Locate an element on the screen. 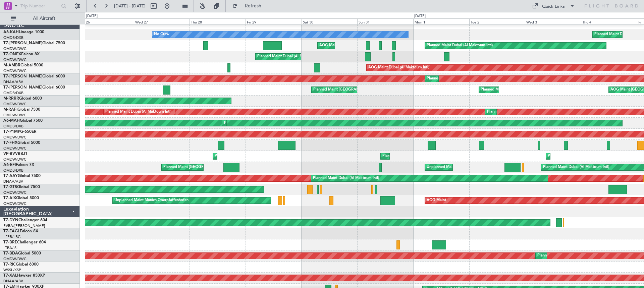 The height and width of the screenshot is (288, 644). a: T7-EAGLFalcon 8X is located at coordinates (21, 231).